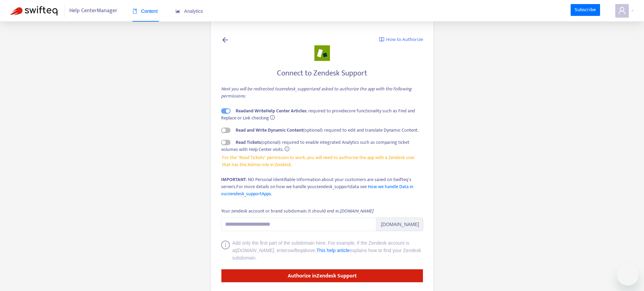  I want to click on div: : NO Personal Identifiable Information about your customers are saved on Swifteq's servers., so click(322, 186).